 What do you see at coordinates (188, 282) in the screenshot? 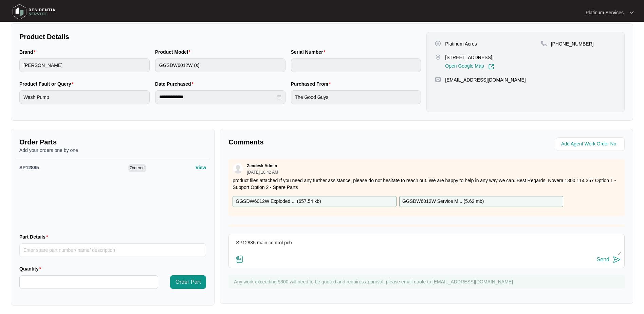
I see `span: Order Part` at bounding box center [188, 282].